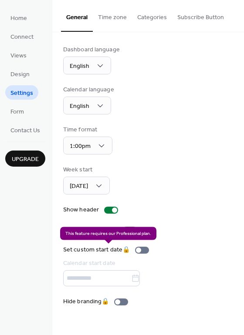  I want to click on a: Views, so click(18, 55).